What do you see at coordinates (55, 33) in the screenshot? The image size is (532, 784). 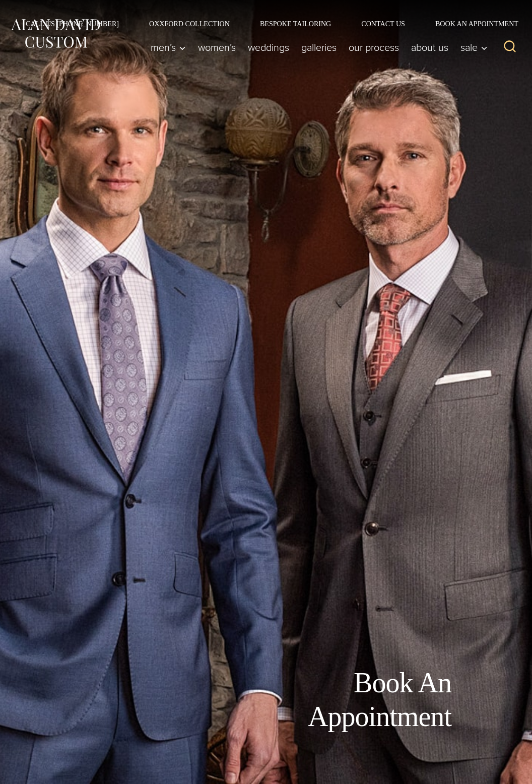 I see `img: Alan David Custom` at bounding box center [55, 33].